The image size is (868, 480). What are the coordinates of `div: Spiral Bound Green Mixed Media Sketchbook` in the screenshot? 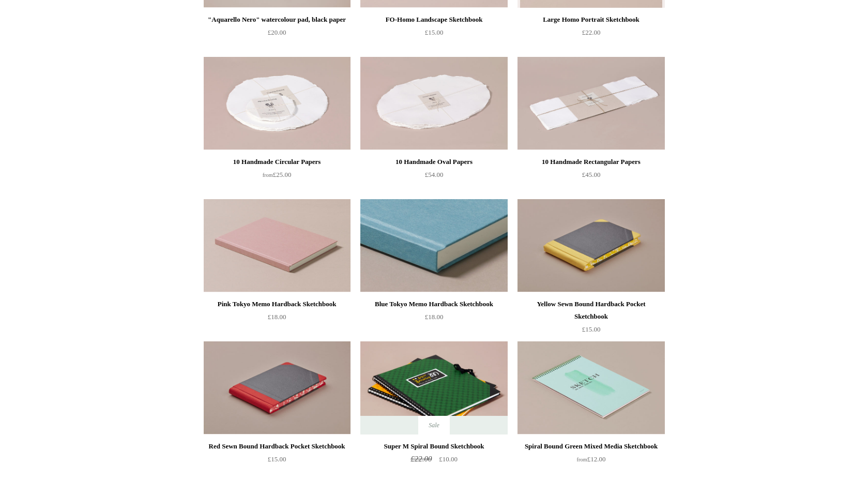 It's located at (591, 446).